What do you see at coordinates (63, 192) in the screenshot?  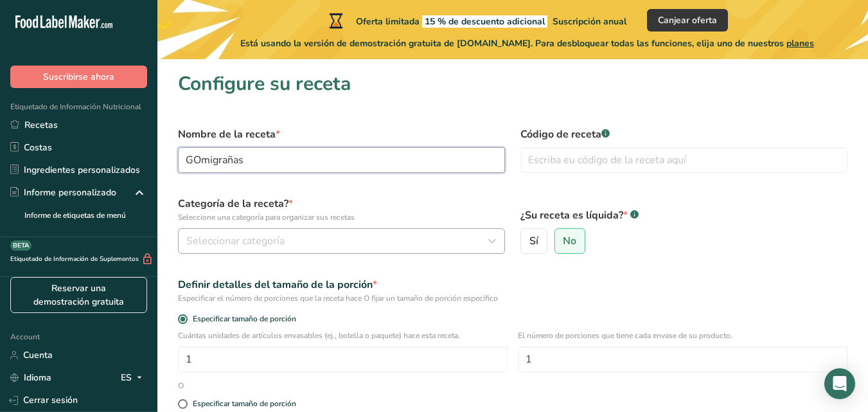 I see `div: Informe personalizado` at bounding box center [63, 192].